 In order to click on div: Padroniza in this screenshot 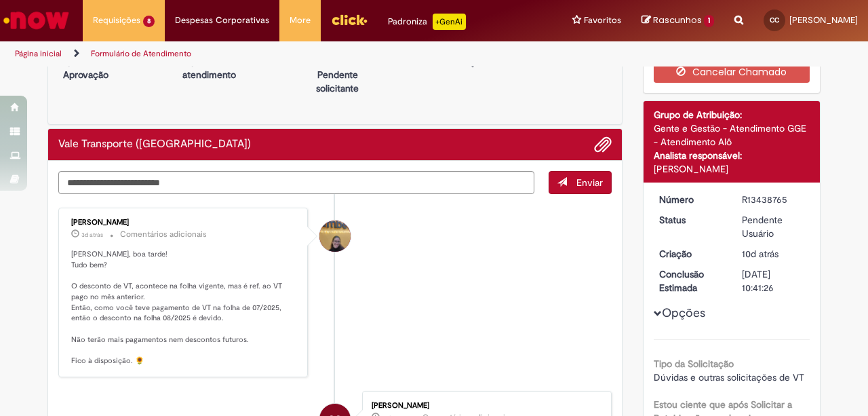, I will do `click(427, 22)`.